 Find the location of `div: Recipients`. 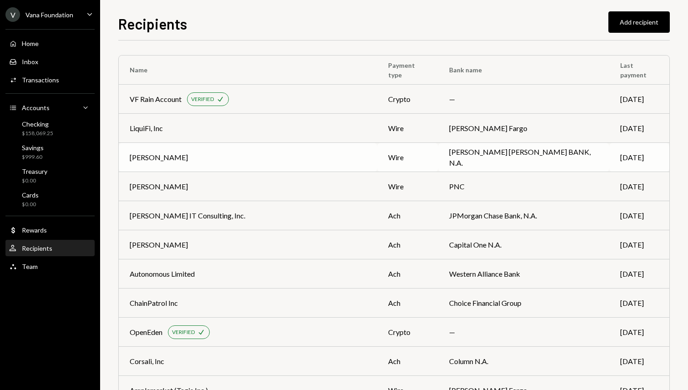

div: Recipients is located at coordinates (37, 248).